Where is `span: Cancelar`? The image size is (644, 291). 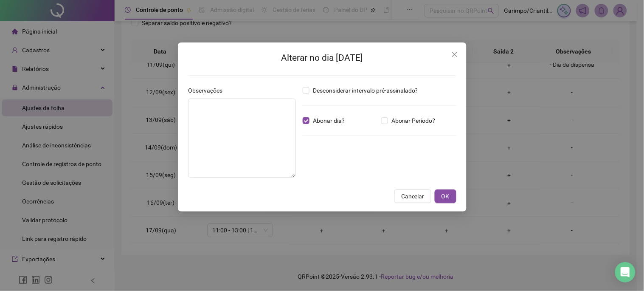 span: Cancelar is located at coordinates (413, 196).